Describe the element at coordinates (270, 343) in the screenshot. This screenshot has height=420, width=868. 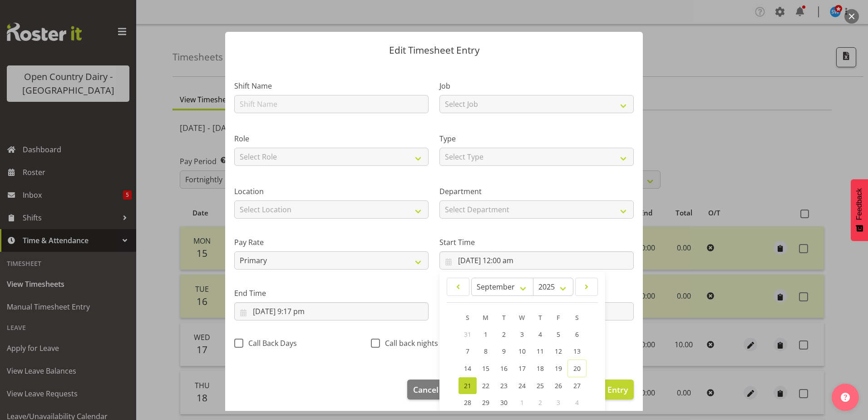
I see `span: Call Back Days` at that location.